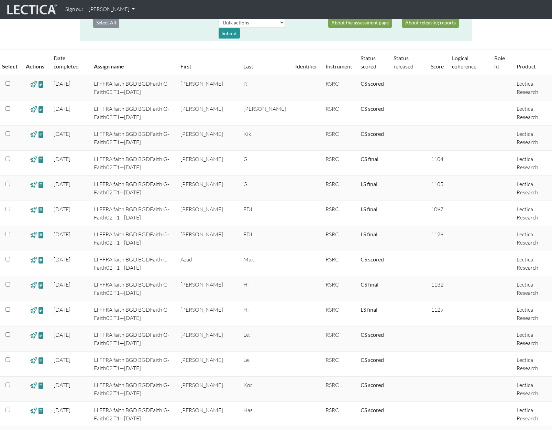 Image resolution: width=552 pixels, height=430 pixels. I want to click on a: First, so click(186, 66).